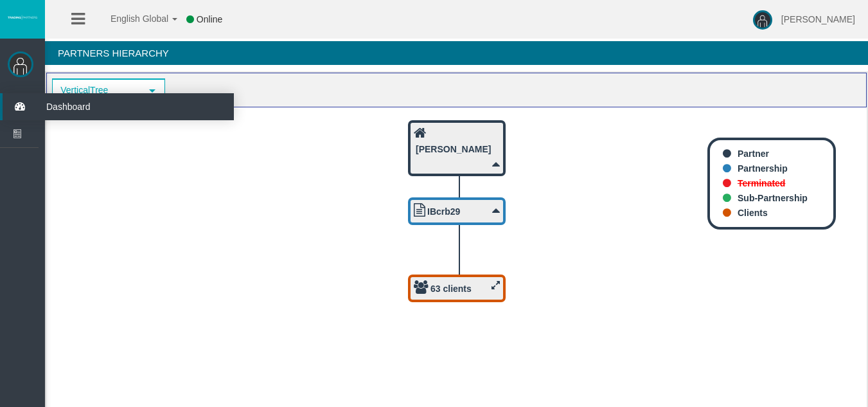  I want to click on h4: Partners Hierarchy, so click(456, 52).